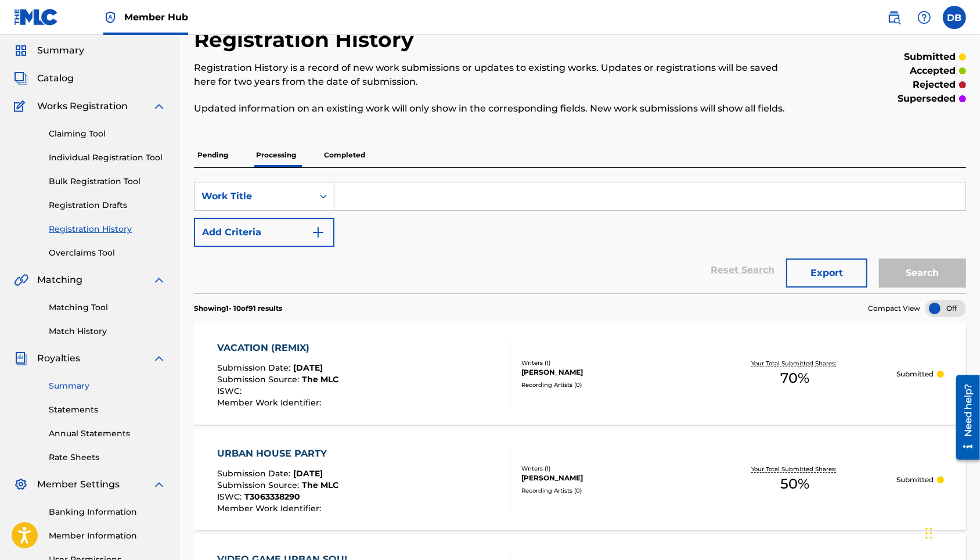 Image resolution: width=980 pixels, height=560 pixels. I want to click on a: Annual Statements, so click(108, 433).